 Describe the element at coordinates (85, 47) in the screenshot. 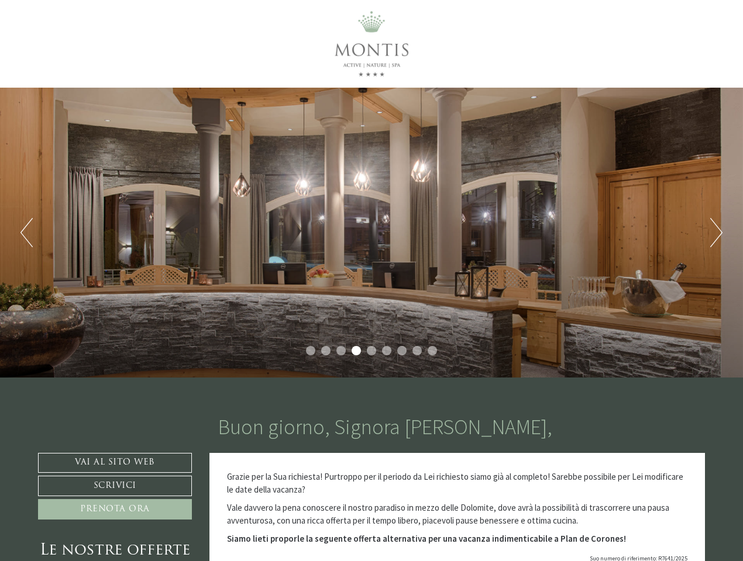

I see `div: Buon giorno, come possiamo aiutarla?` at that location.